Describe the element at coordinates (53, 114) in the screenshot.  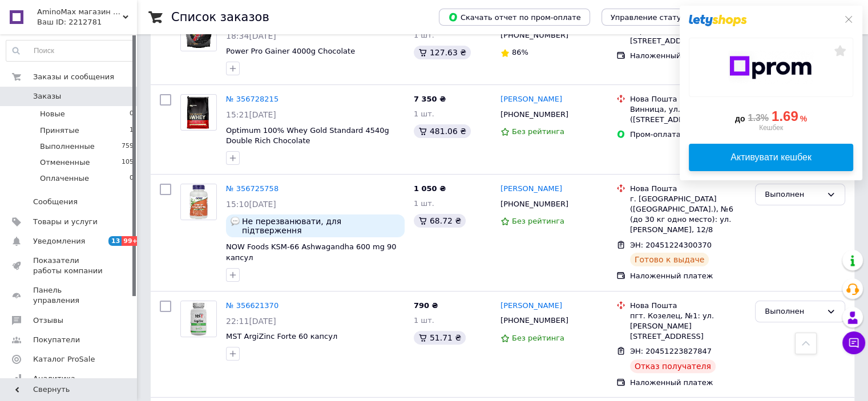
I see `span: Новые` at that location.